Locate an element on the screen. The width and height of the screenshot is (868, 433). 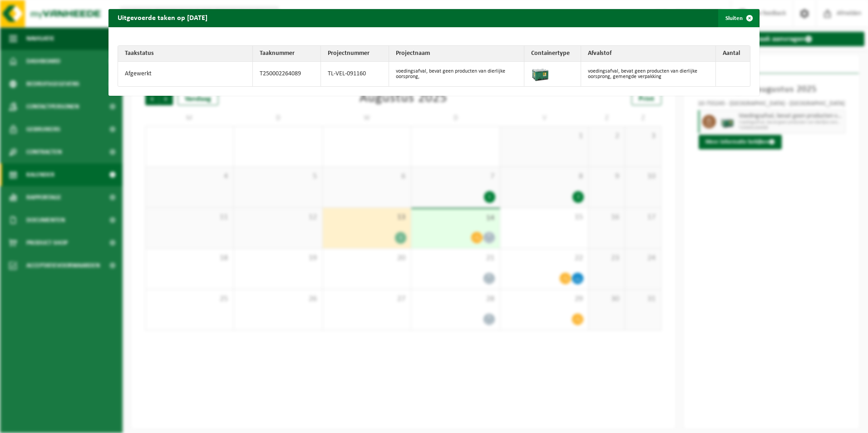
td: voedingsafval, bevat geen producten van dierlijke oorsprong, gemengde verpakking is located at coordinates (648, 74).